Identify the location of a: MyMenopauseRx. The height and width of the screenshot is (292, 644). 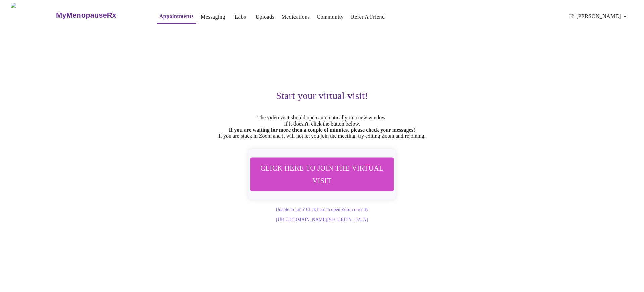
(100, 15).